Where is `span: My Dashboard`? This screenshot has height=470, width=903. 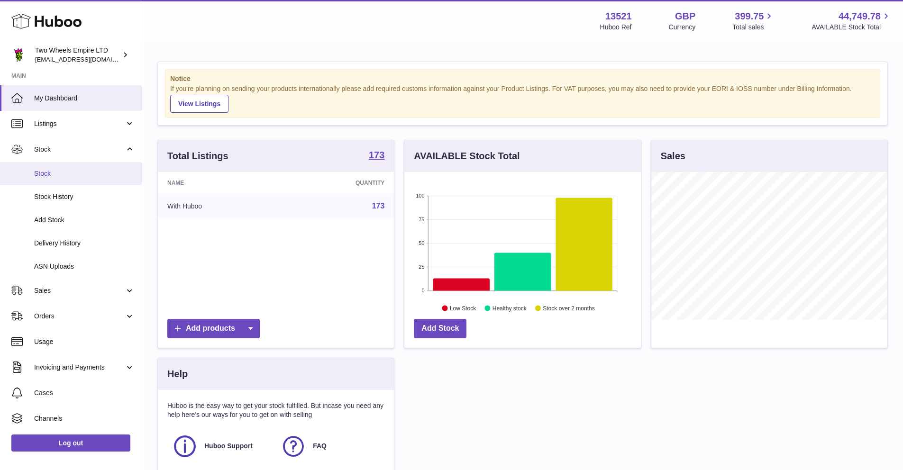
span: My Dashboard is located at coordinates (84, 98).